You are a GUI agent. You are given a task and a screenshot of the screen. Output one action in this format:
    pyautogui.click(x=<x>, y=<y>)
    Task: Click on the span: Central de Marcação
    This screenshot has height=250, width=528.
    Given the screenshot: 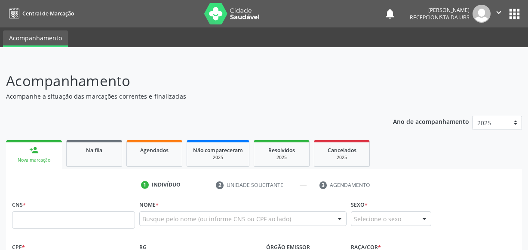 What is the action you would take?
    pyautogui.click(x=48, y=13)
    